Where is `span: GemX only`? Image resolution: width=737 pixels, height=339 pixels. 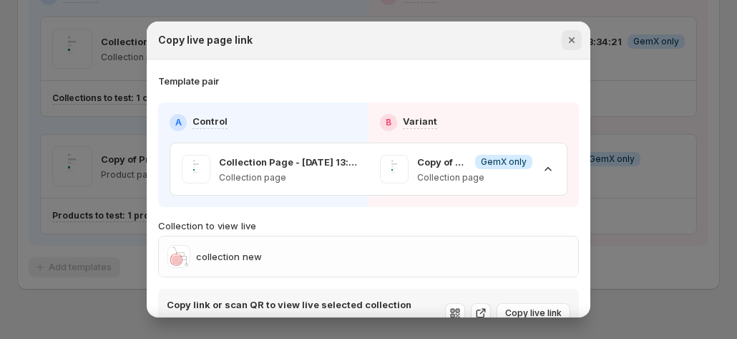
span: GemX only is located at coordinates (504, 162).